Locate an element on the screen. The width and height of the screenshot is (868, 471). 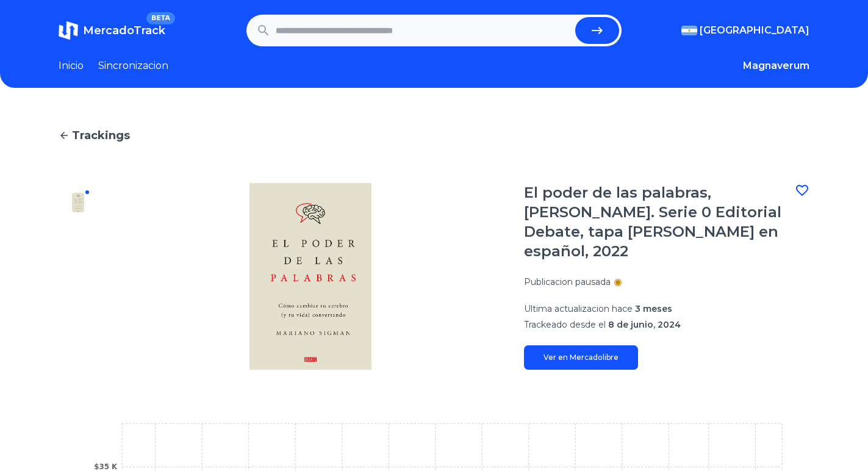
img: Argentina is located at coordinates (690, 30).